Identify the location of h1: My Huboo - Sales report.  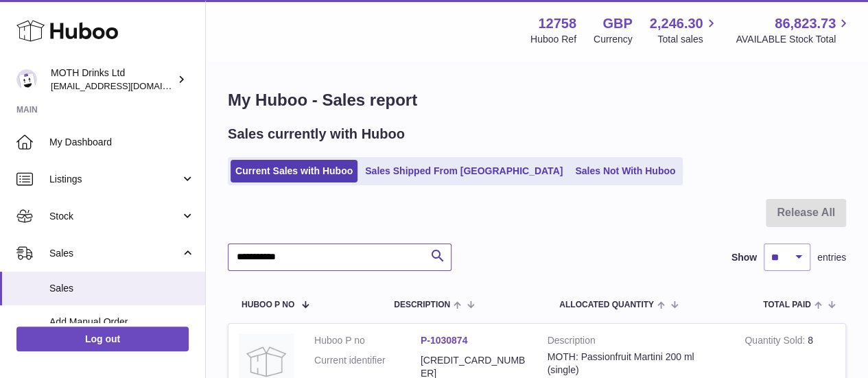
(536, 100).